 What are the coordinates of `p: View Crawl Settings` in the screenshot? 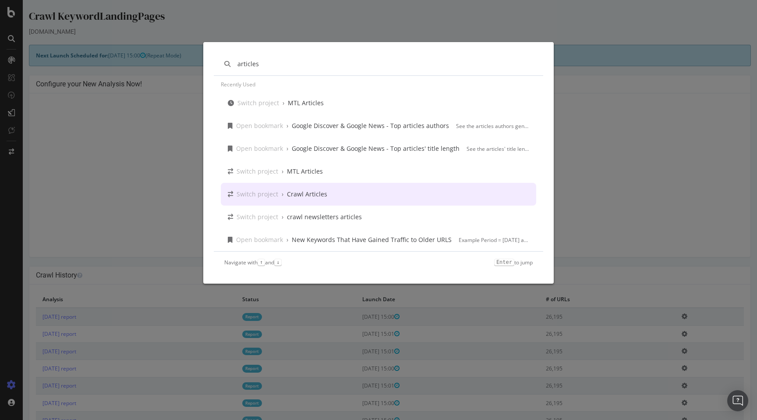 It's located at (367, 221).